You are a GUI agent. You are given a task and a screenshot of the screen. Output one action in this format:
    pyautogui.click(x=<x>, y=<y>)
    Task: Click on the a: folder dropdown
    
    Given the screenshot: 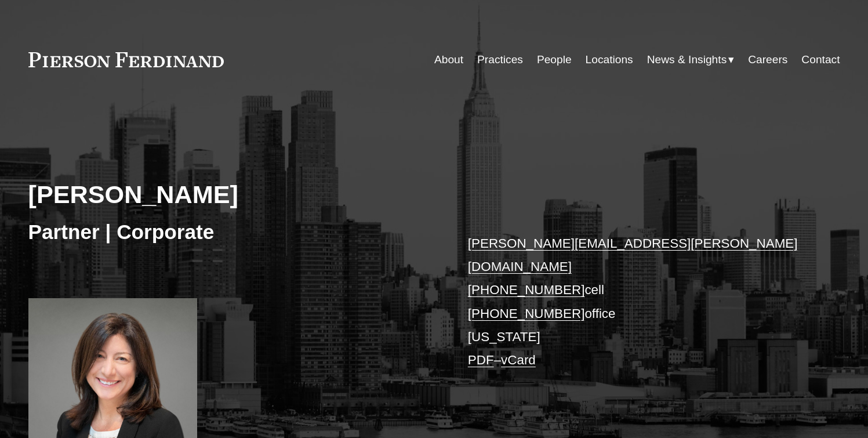 What is the action you would take?
    pyautogui.click(x=690, y=60)
    